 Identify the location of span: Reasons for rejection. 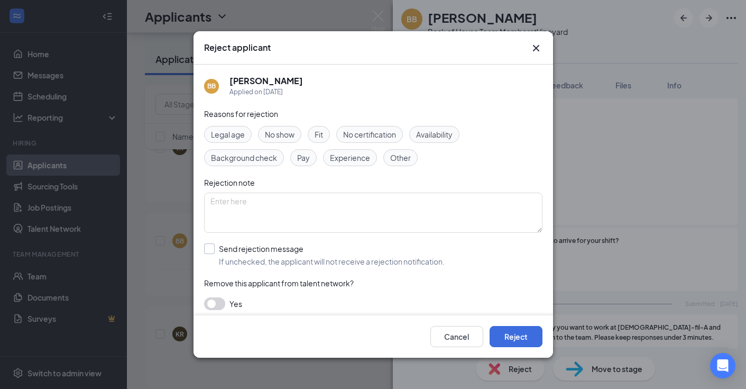
(241, 114).